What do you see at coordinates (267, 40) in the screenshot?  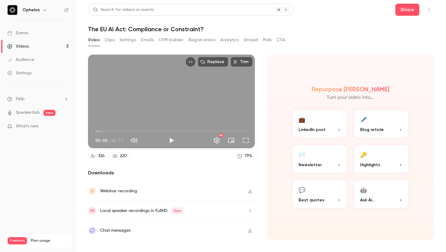 I see `button: Polls` at bounding box center [267, 40].